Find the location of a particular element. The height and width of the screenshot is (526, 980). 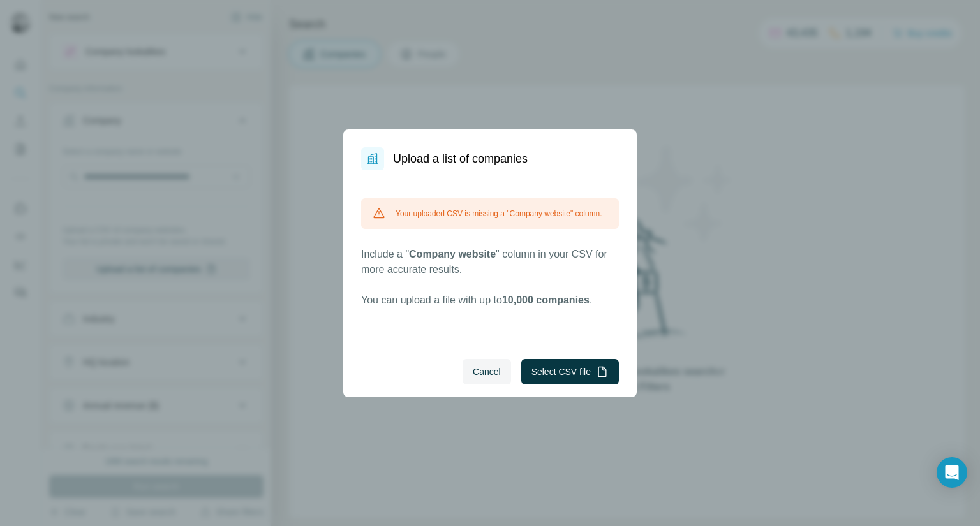

span: Cancel is located at coordinates (486, 372).